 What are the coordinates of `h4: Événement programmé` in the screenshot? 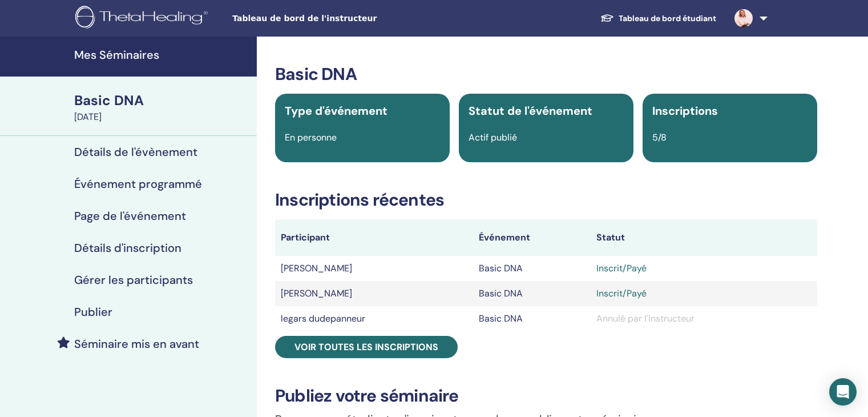 It's located at (138, 183).